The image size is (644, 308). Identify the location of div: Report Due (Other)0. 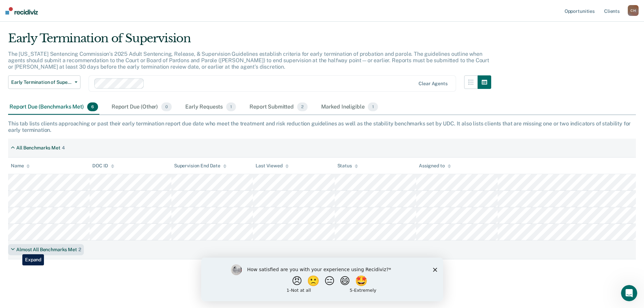
(142, 107).